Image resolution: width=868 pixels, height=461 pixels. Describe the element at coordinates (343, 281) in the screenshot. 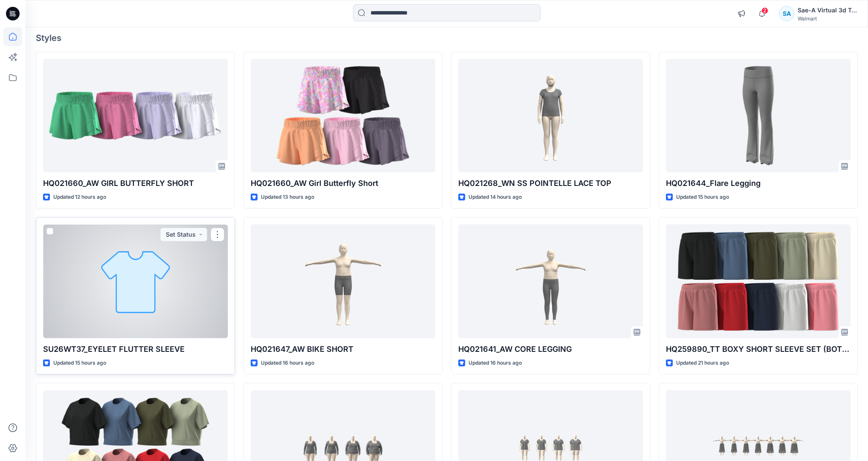

I see `a: HQ021647_AW BIKE SHORT` at that location.